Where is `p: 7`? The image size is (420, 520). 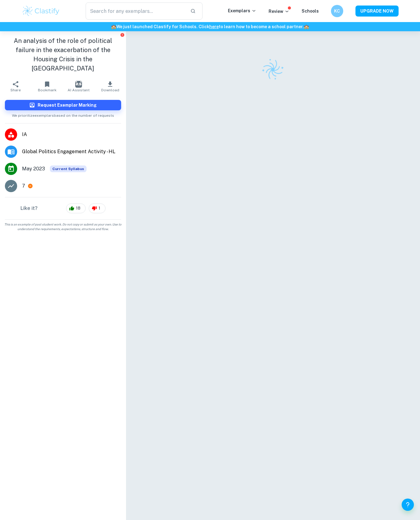 p: 7 is located at coordinates (24, 186).